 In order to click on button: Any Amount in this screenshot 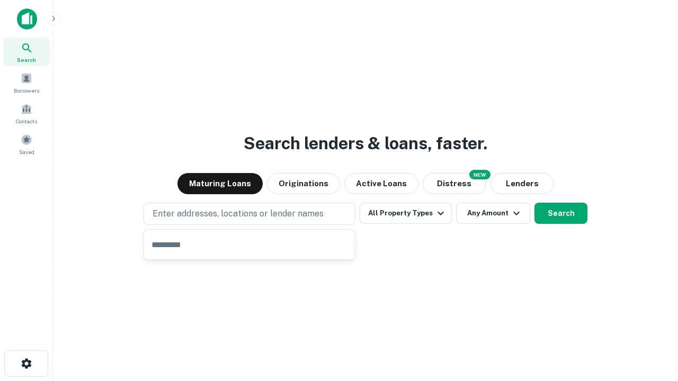, I will do `click(493, 214)`.